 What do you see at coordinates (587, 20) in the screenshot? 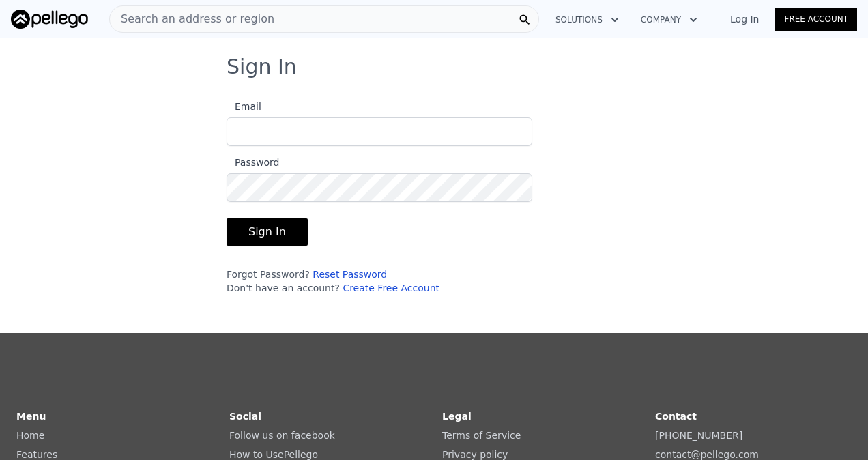
I see `button: Solutions` at bounding box center [587, 20].